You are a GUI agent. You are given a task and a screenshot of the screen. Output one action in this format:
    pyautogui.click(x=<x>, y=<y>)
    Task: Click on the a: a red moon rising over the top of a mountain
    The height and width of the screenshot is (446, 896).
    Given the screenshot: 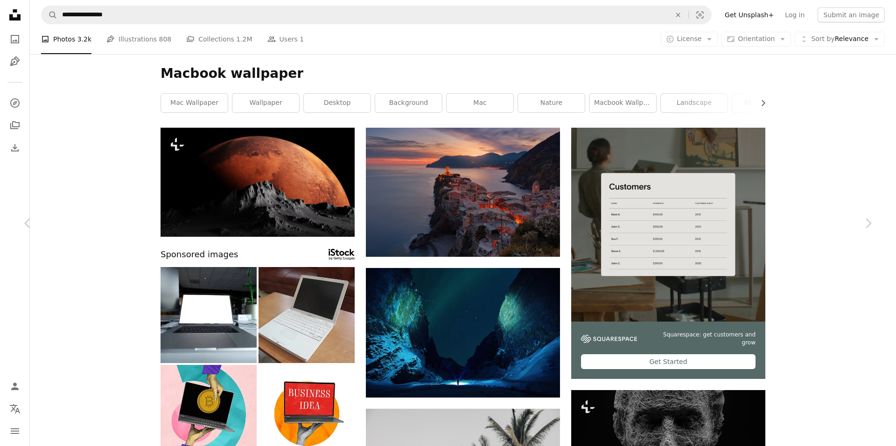 What is the action you would take?
    pyautogui.click(x=257, y=182)
    